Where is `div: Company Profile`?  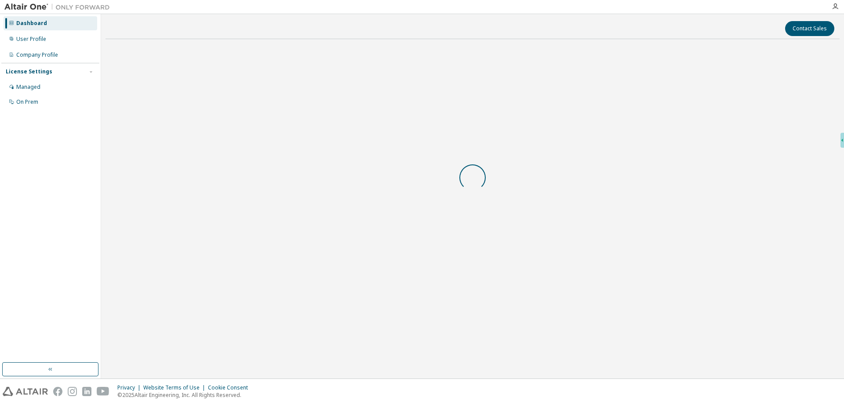 div: Company Profile is located at coordinates (37, 55).